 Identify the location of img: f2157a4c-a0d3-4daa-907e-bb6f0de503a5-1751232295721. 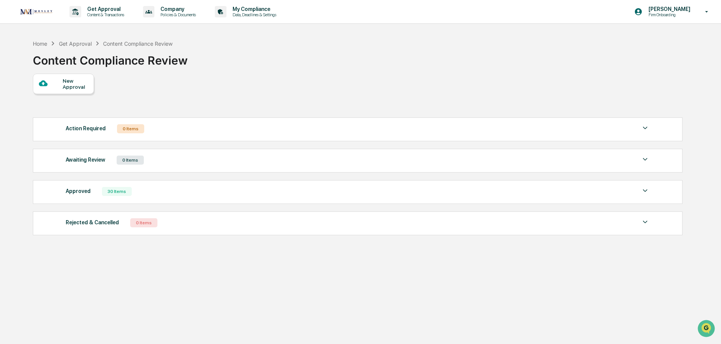
(9, 9).